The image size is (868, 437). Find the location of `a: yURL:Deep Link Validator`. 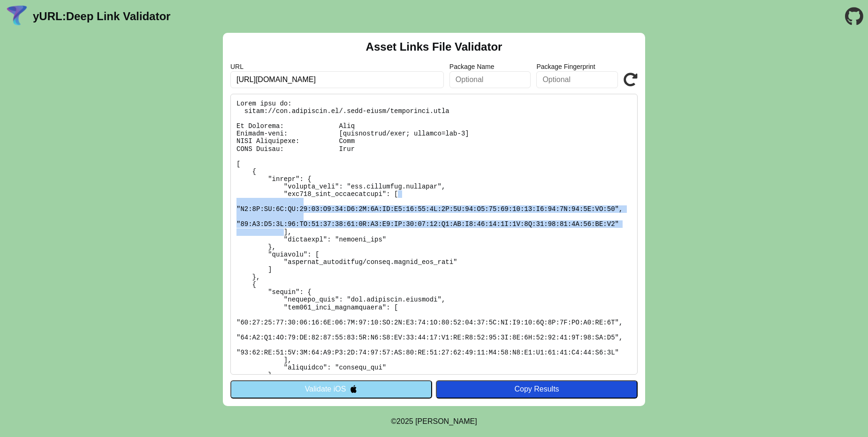

a: yURL:Deep Link Validator is located at coordinates (101, 16).